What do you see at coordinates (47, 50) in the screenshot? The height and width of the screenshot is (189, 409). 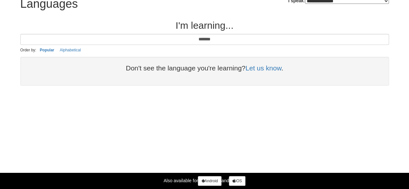 I see `button: Popular` at bounding box center [47, 50].